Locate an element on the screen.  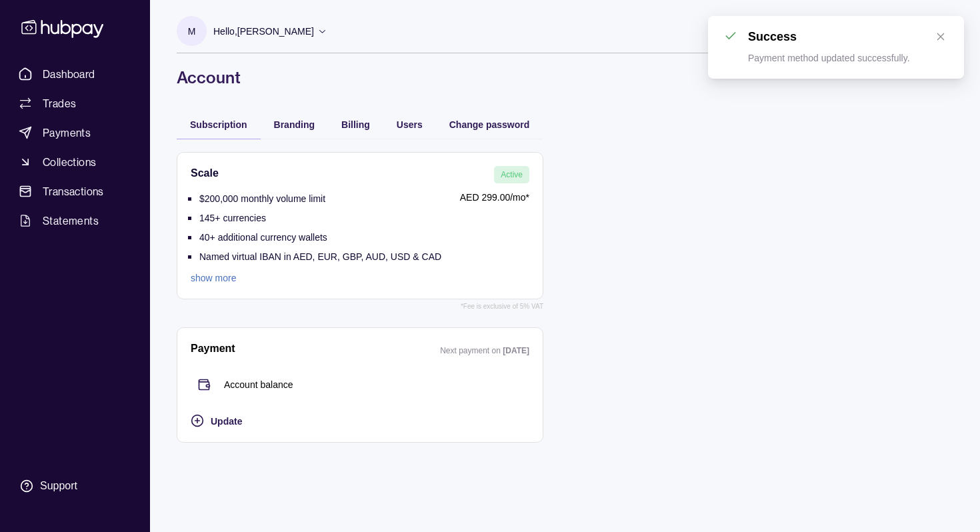
span: Change password is located at coordinates (490, 125).